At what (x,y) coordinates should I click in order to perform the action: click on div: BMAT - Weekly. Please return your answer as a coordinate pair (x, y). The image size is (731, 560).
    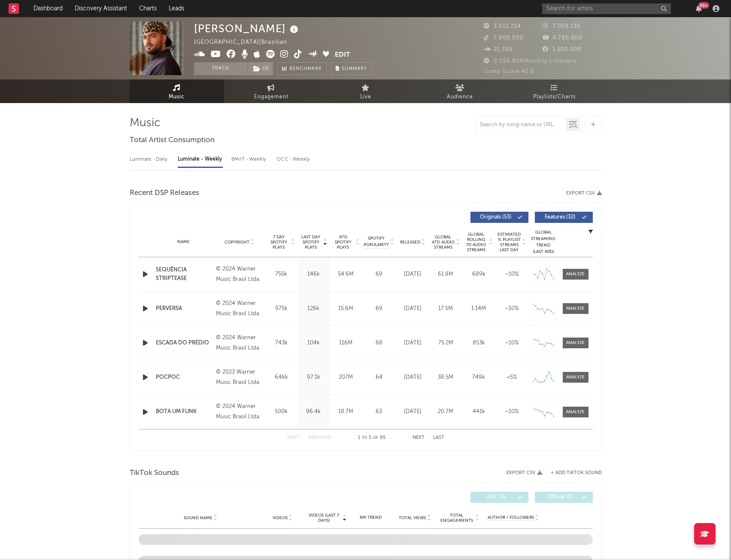
    Looking at the image, I should click on (249, 159).